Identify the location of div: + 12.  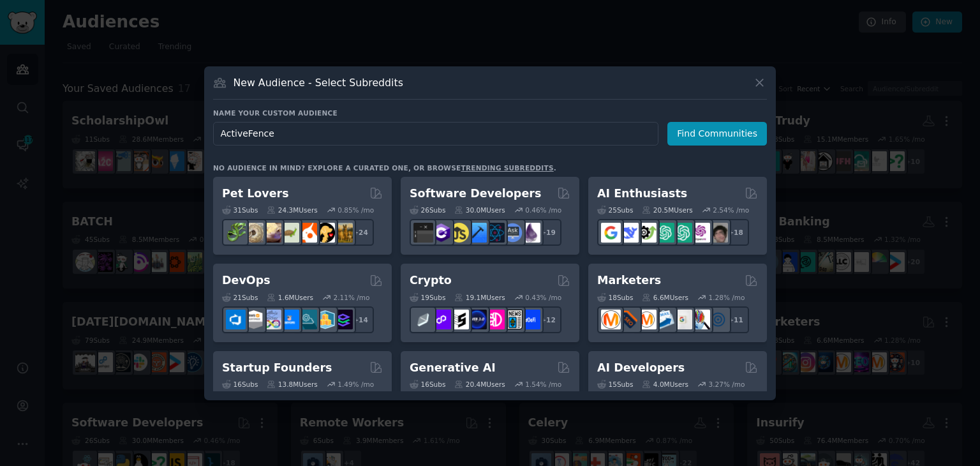
(548, 320).